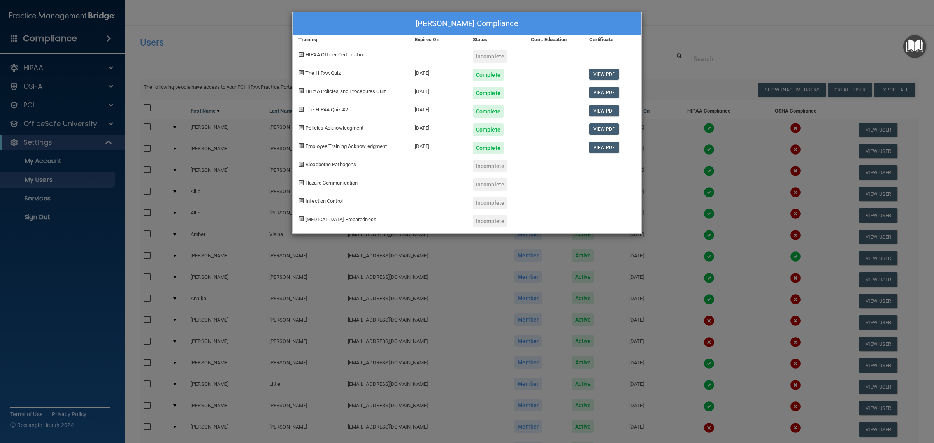 The width and height of the screenshot is (934, 443). Describe the element at coordinates (324, 201) in the screenshot. I see `span: Infection Control` at that location.